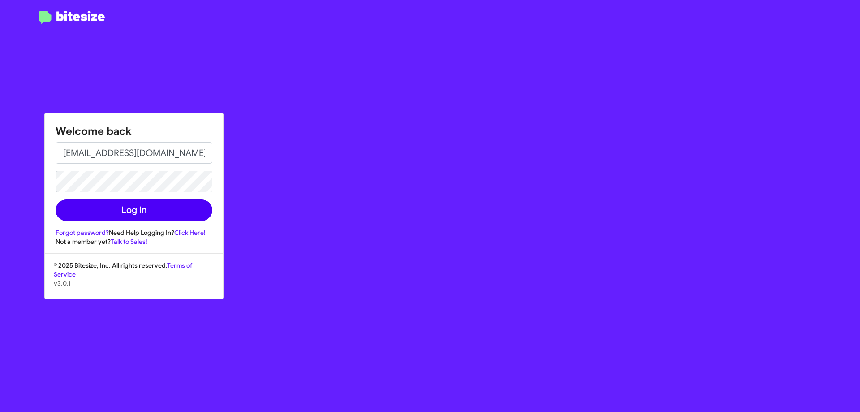  Describe the element at coordinates (134, 232) in the screenshot. I see `div: Need Help Logging In?` at that location.